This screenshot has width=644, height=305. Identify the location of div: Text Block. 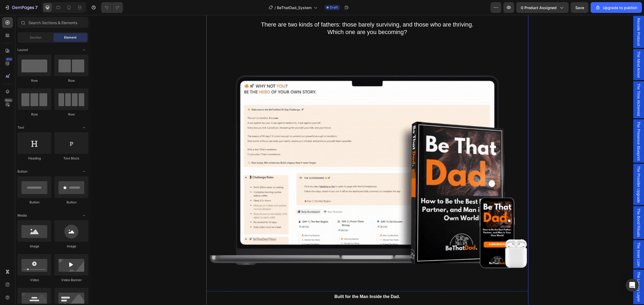
(72, 158).